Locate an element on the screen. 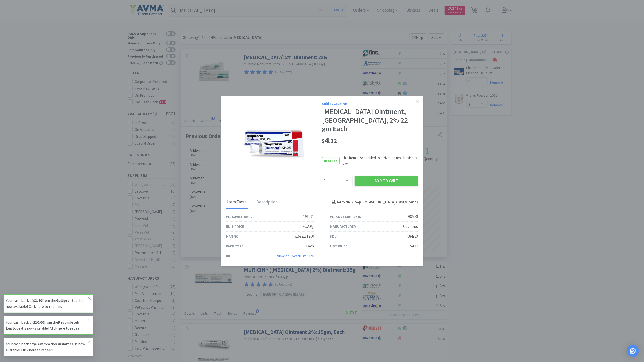 Image resolution: width=644 pixels, height=362 pixels. div: $0.20/g is located at coordinates (308, 227).